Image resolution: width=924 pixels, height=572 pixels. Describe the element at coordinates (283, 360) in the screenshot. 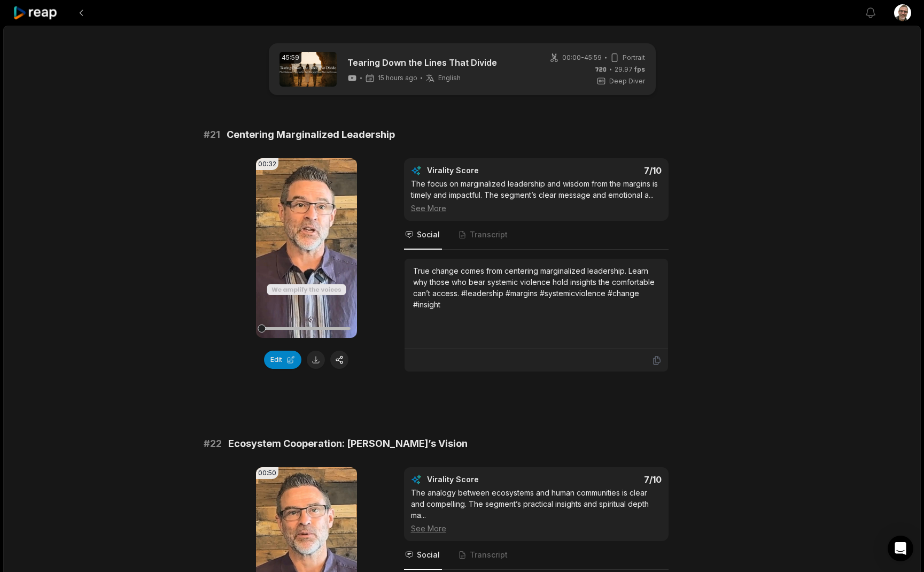

I see `button: Edit` at that location.